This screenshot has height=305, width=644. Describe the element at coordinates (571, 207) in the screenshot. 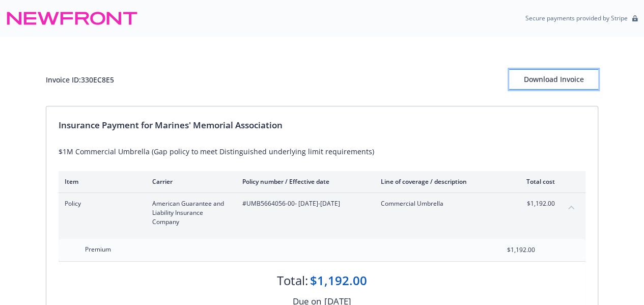

I see `button: collapse content` at that location.